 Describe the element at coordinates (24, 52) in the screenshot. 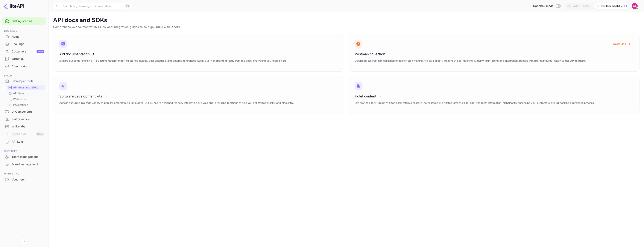

I see `a: CustomersNew` at that location.